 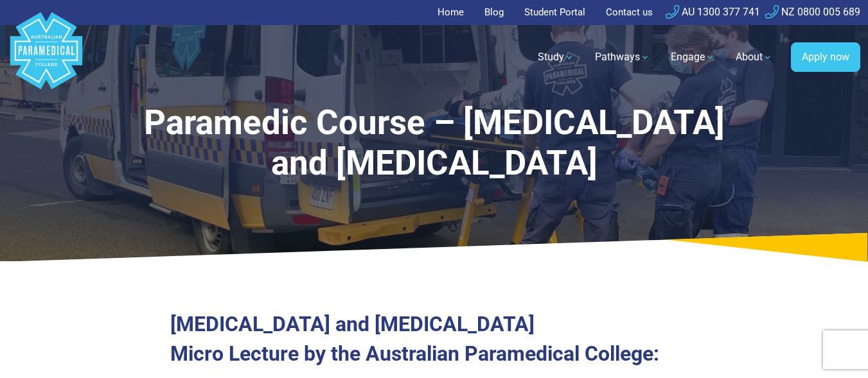 I want to click on a: Engage, so click(x=692, y=57).